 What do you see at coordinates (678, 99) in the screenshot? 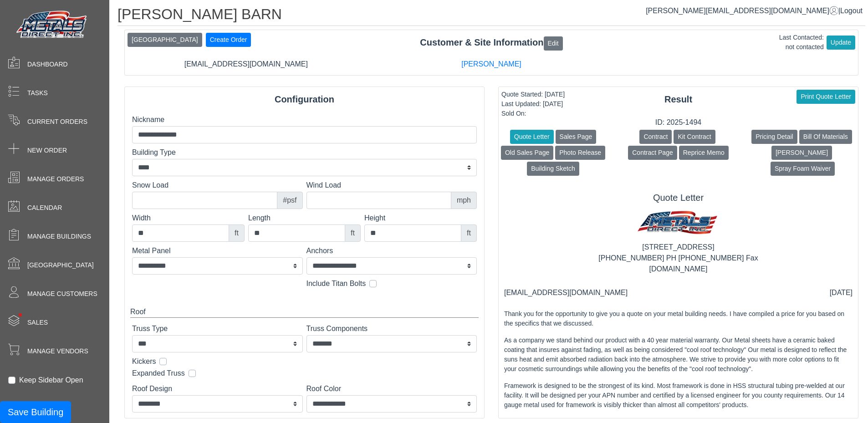
I see `div: Result` at bounding box center [678, 99].